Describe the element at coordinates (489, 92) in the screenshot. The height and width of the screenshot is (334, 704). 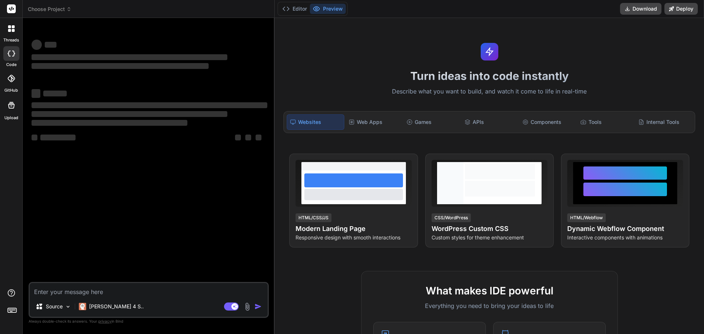
I see `p: Describe what you want to build, and watch it come to life in real-time` at that location.